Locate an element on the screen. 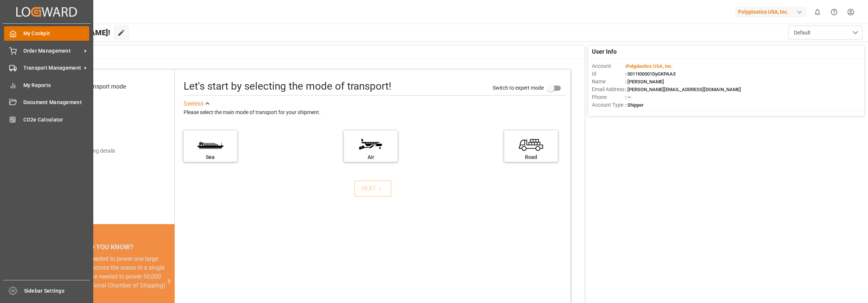 Image resolution: width=868 pixels, height=303 pixels. span: Document Management is located at coordinates (56, 102).